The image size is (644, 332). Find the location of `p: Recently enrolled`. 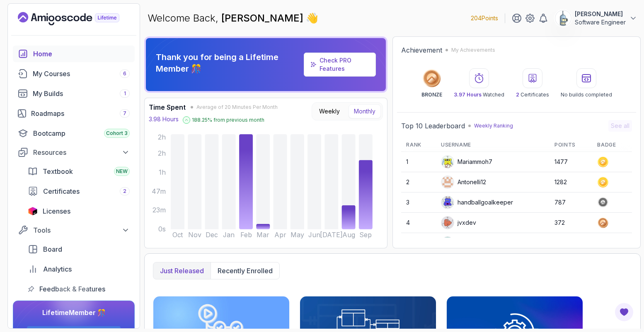

p: Recently enrolled is located at coordinates (245, 271).